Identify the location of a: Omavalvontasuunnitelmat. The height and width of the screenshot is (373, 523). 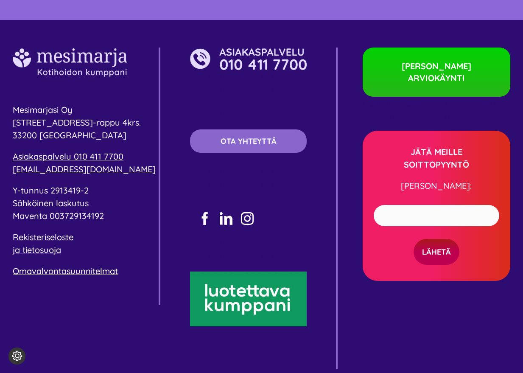
(65, 271).